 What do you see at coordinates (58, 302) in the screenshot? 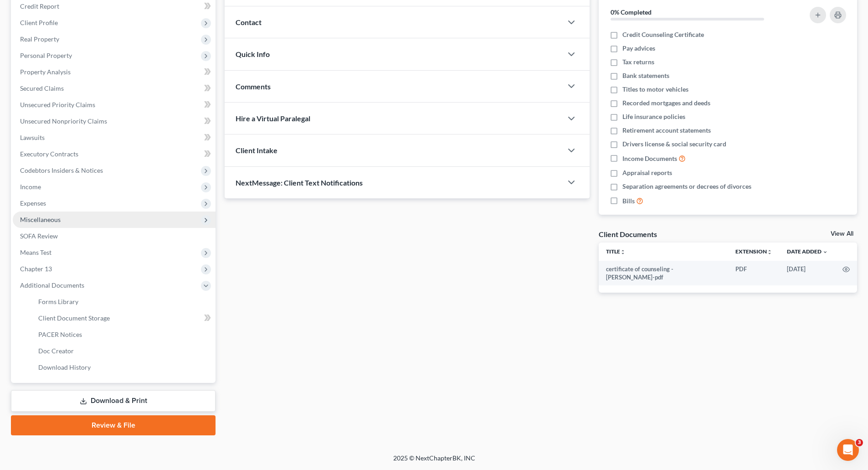
I see `span: Forms Library` at bounding box center [58, 302].